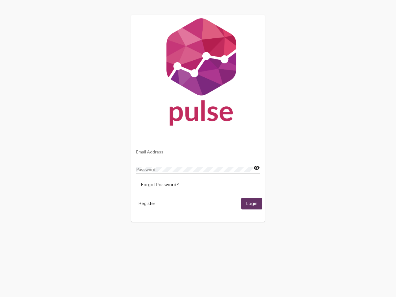  I want to click on img: Pulse For Good Logo, so click(198, 73).